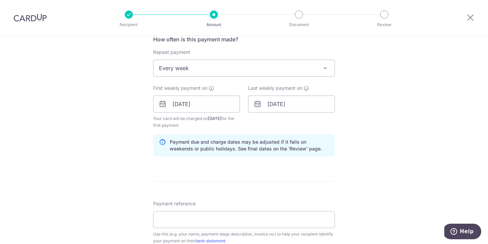 This screenshot has width=488, height=244. Describe the element at coordinates (214, 25) in the screenshot. I see `p: Amount` at that location.